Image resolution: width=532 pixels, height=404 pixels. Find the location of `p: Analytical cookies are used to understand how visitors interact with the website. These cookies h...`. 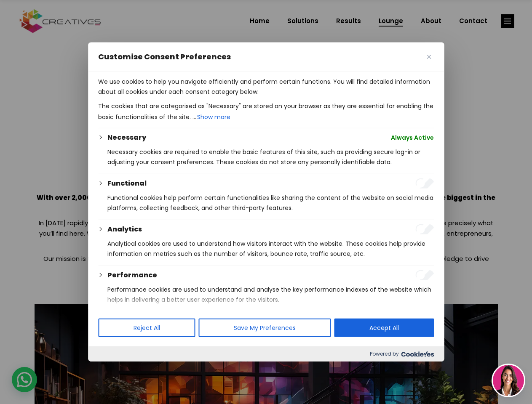

p: Analytical cookies are used to understand how visitors interact with the website. These cookies h... is located at coordinates (271, 249).